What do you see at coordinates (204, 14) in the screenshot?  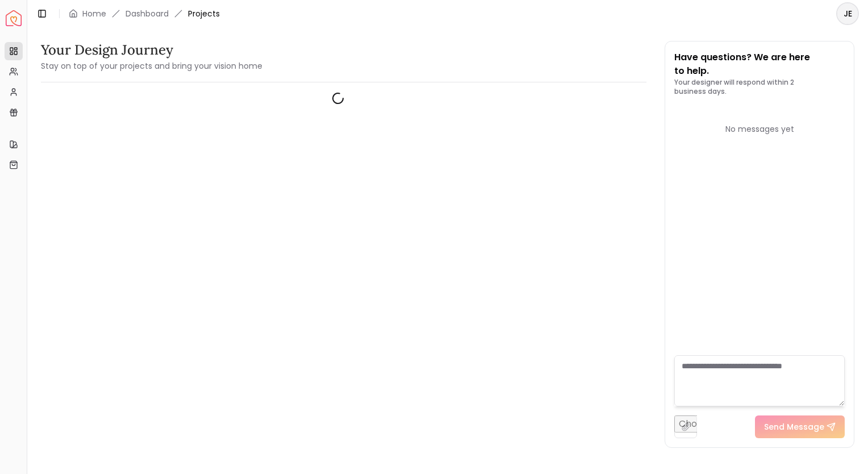 I see `span: Projects` at bounding box center [204, 14].